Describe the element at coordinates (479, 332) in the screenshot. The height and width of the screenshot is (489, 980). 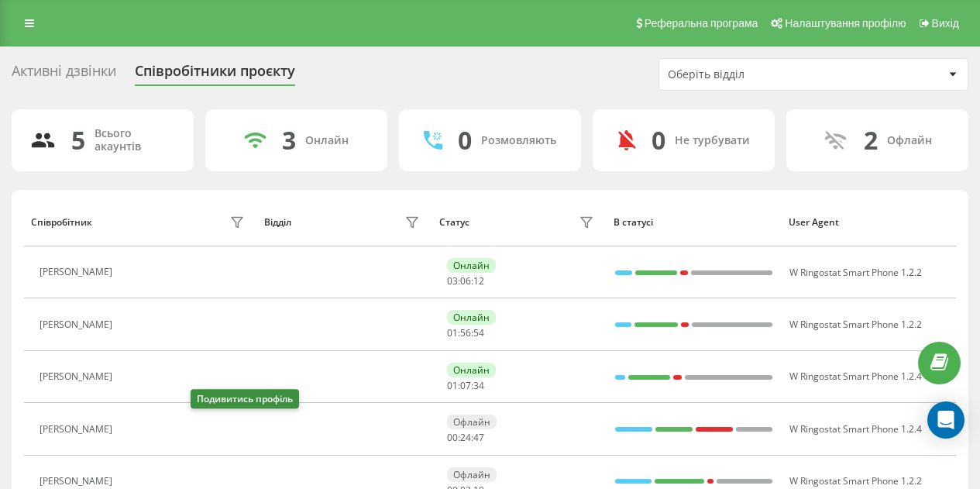
I see `span: 54` at that location.